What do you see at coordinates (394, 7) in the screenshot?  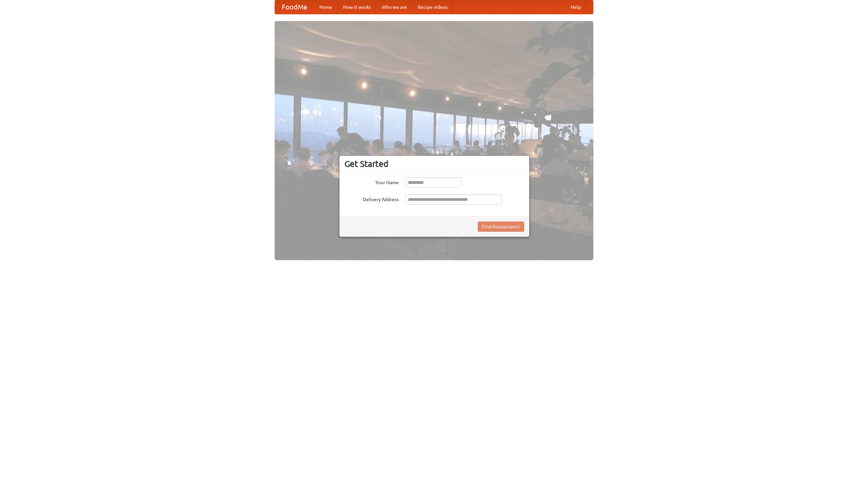 I see `a: Who we are` at bounding box center [394, 7].